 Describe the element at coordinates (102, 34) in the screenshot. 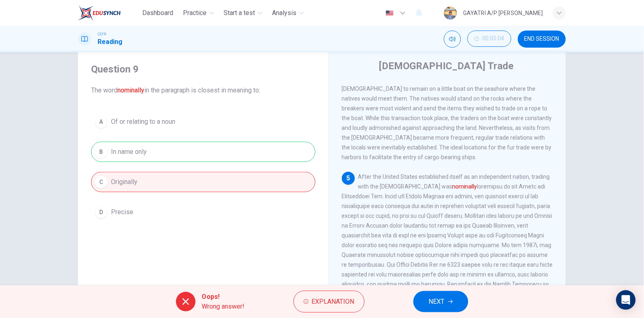

I see `span: CEFR` at that location.